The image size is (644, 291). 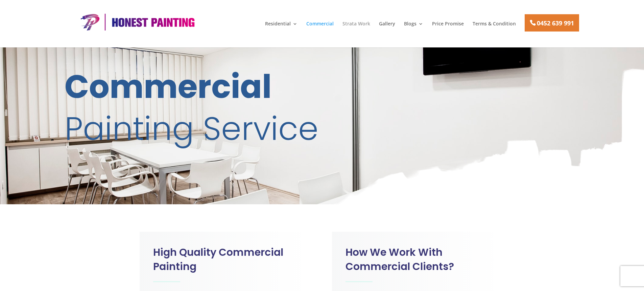 I want to click on a: Strata Work, so click(x=357, y=27).